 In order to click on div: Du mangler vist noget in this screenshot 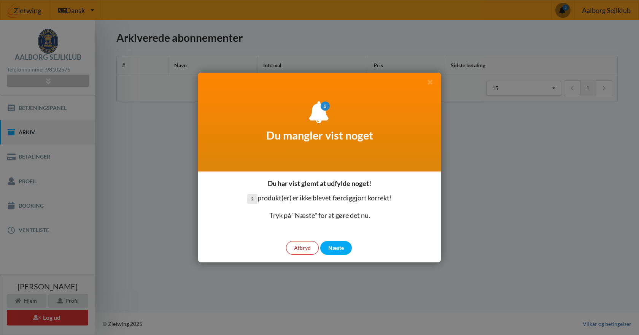, I will do `click(319, 122)`.